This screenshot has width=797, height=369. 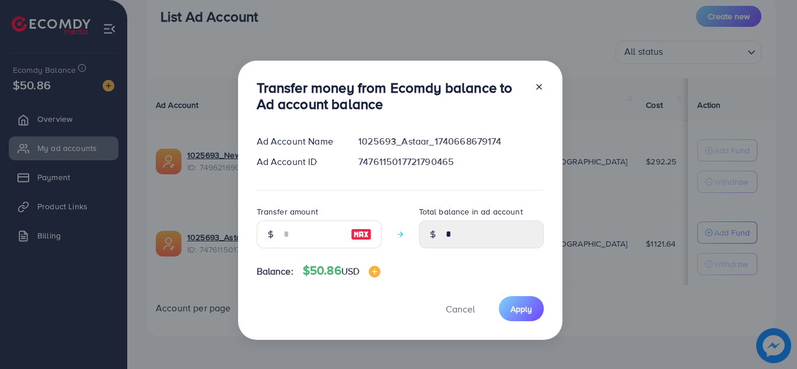 I want to click on div: Ad Account Name, so click(x=298, y=141).